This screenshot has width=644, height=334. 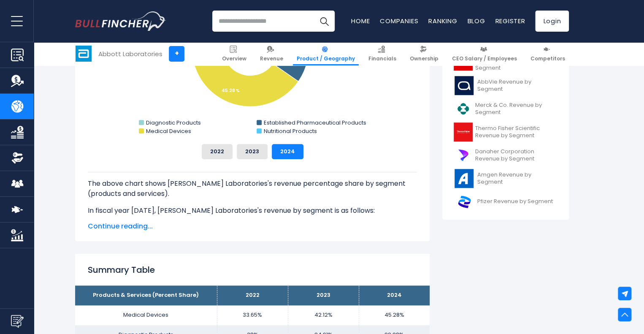 I want to click on a: Companies, so click(x=398, y=21).